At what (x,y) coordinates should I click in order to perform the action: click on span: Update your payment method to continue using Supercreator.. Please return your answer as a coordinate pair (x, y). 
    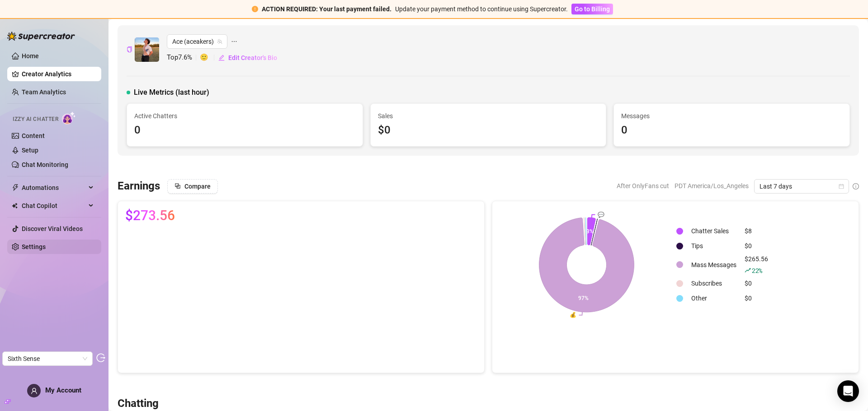
    Looking at the image, I should click on (481, 9).